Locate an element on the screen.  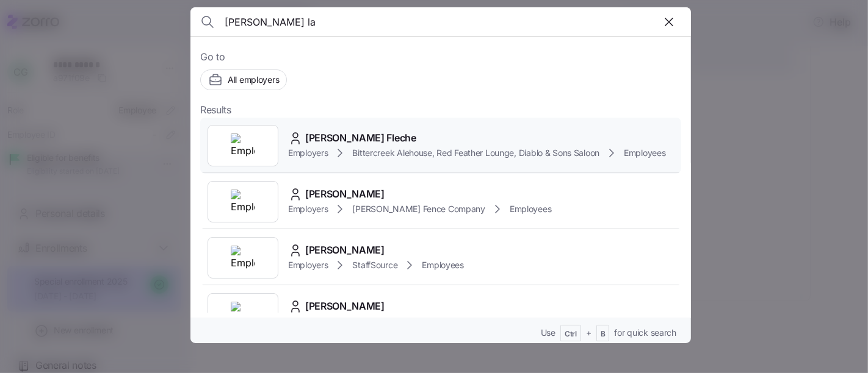
button: All employers is located at coordinates (243, 80).